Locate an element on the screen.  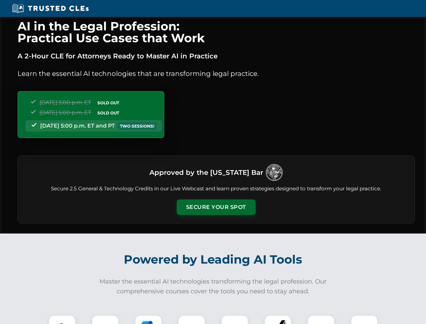
p: Secure 2.5 General & Technology Credits in our Live Webcast and learn proven strategies designed ... is located at coordinates (216, 189).